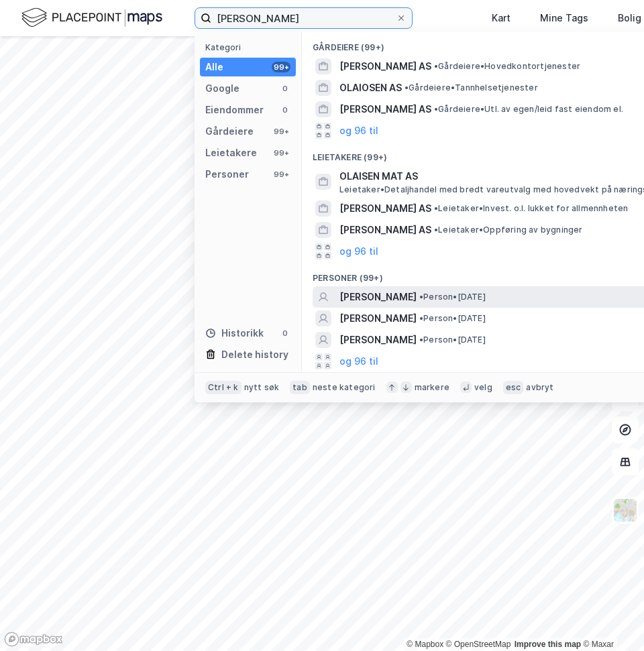  What do you see at coordinates (214, 67) in the screenshot?
I see `div: Alle` at bounding box center [214, 67].